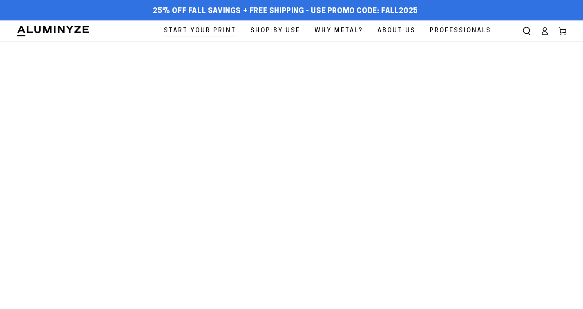  What do you see at coordinates (53, 31) in the screenshot?
I see `img: Aluminyze` at bounding box center [53, 31].